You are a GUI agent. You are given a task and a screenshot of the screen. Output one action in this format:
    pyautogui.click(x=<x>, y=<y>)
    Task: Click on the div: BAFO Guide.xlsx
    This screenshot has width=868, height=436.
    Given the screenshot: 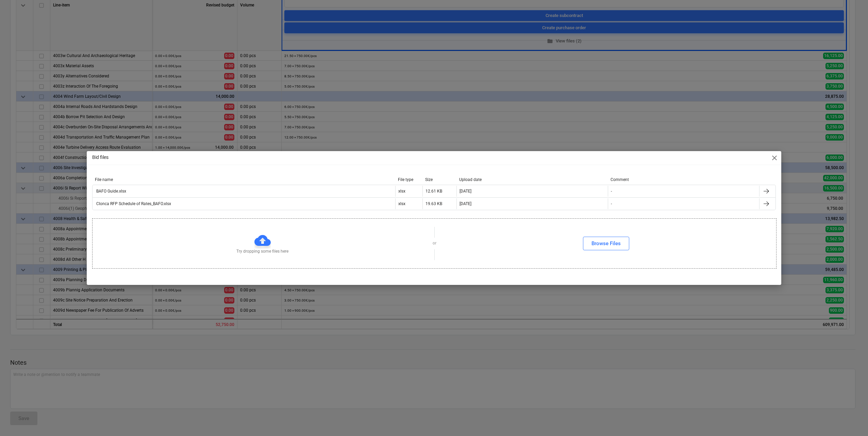 What is the action you would take?
    pyautogui.click(x=110, y=192)
    